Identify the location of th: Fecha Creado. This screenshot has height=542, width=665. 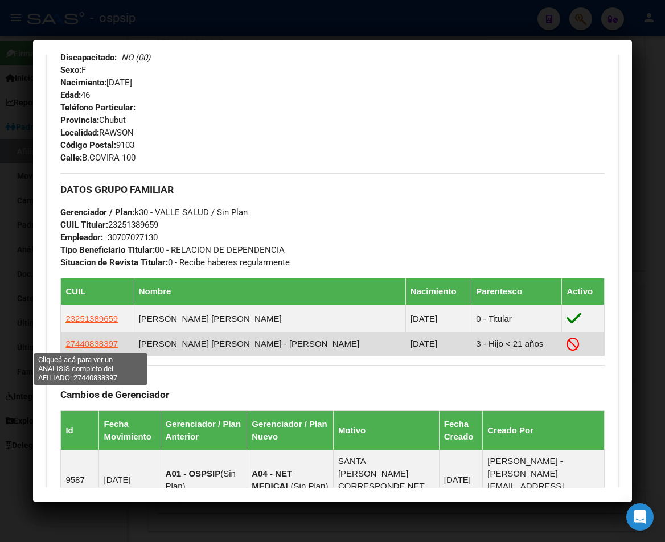
(460, 430).